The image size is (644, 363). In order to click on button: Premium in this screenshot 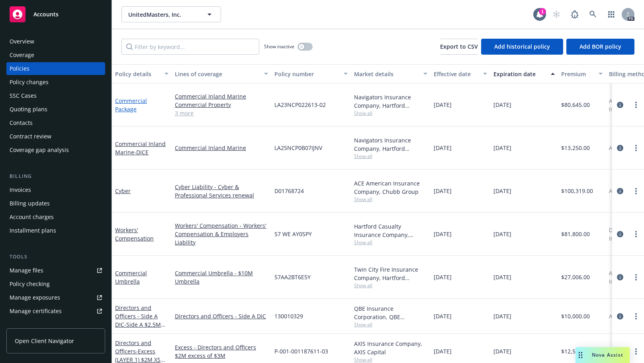, I will do `click(582, 74)`.